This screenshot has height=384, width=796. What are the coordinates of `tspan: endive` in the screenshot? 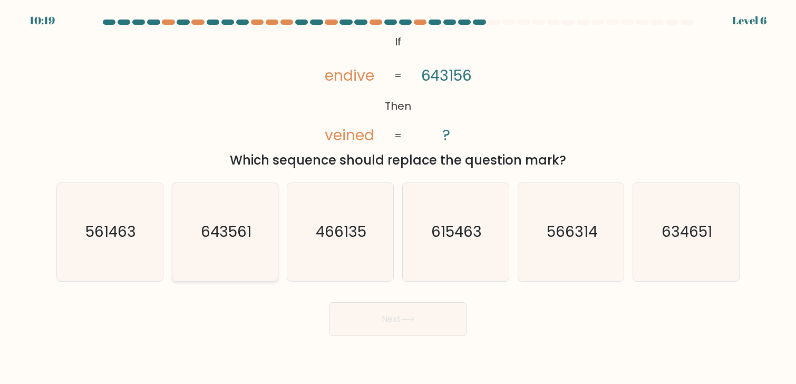 It's located at (349, 75).